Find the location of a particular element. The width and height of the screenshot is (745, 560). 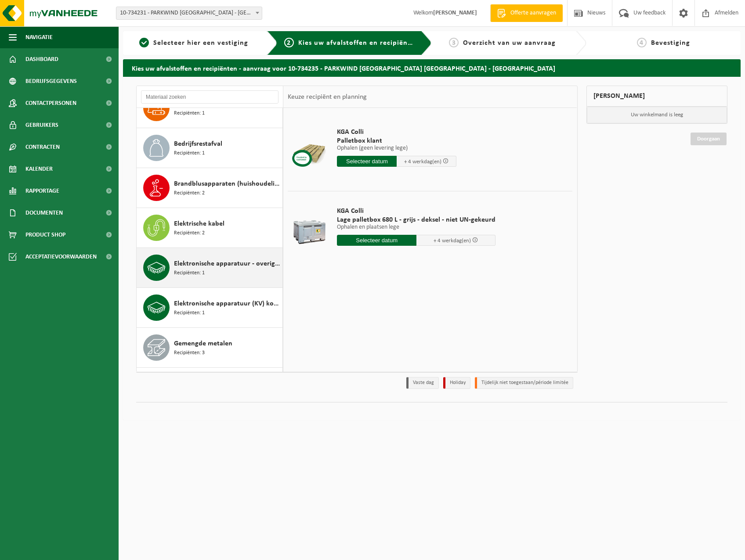

span: Elektronische apparatuur - overige (OVE) is located at coordinates (227, 264).